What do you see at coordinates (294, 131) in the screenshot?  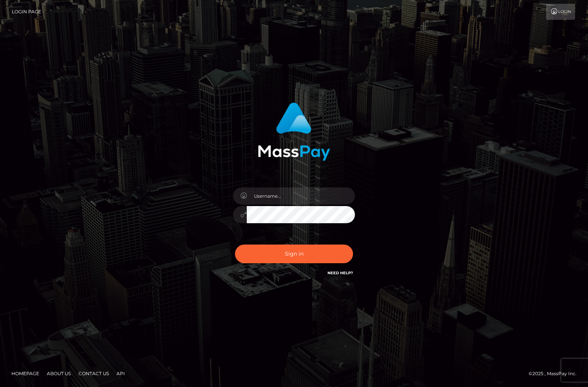 I see `img: MassPay Login` at bounding box center [294, 131].